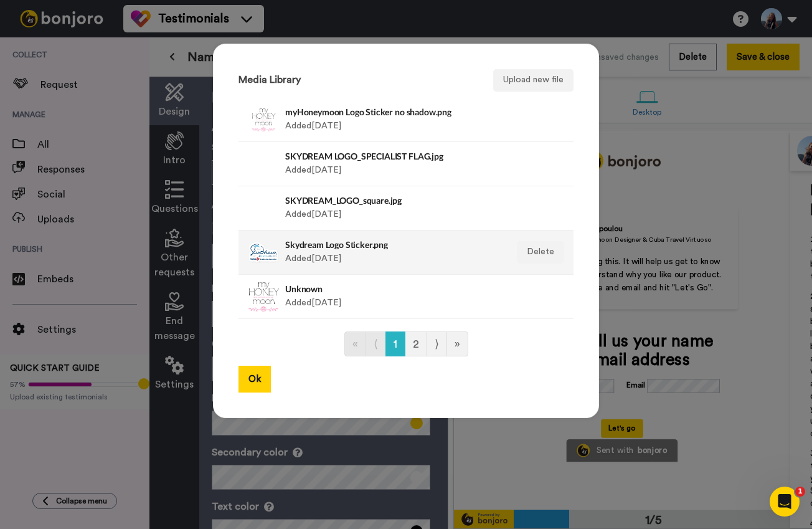  What do you see at coordinates (270, 80) in the screenshot?
I see `h3: Media Library` at bounding box center [270, 80].